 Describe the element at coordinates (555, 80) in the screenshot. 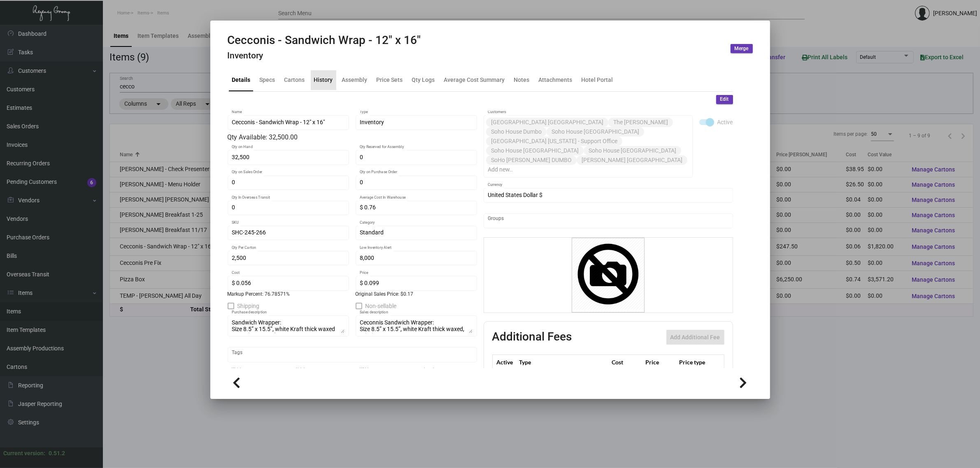

I see `div: Attachments` at that location.